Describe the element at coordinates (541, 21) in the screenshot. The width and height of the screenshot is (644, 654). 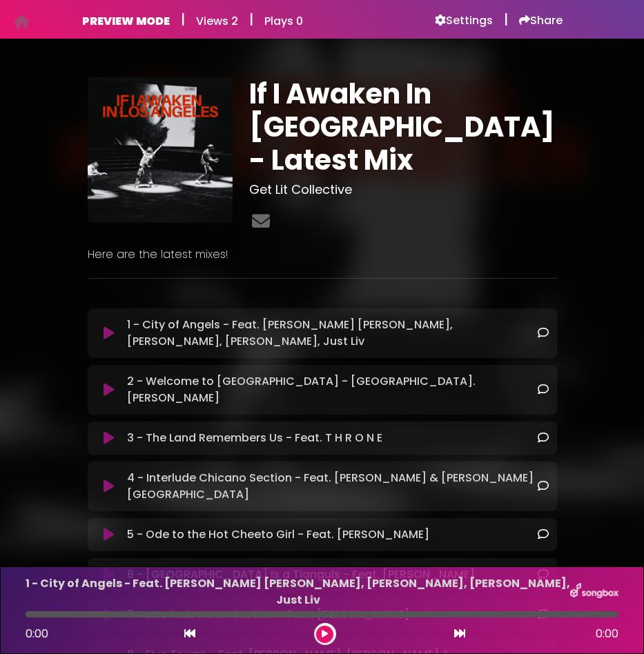
I see `a: Share` at that location.